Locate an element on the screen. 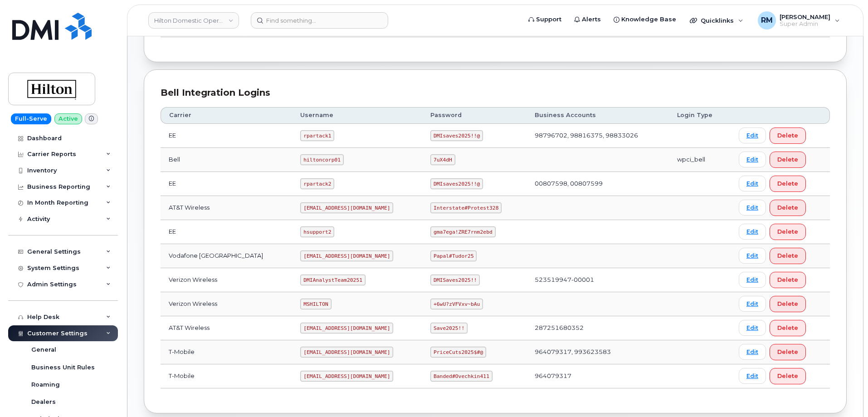 The image size is (868, 417). th: Business Accounts is located at coordinates (597, 115).